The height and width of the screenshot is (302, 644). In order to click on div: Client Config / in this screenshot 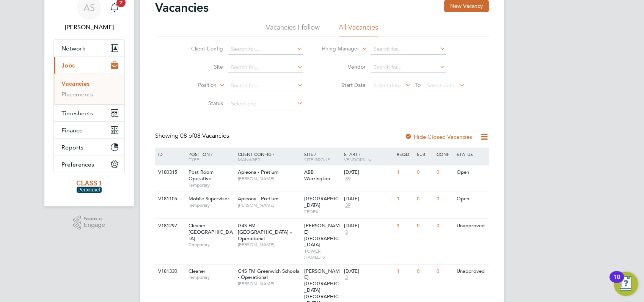, I will do `click(269, 157)`.